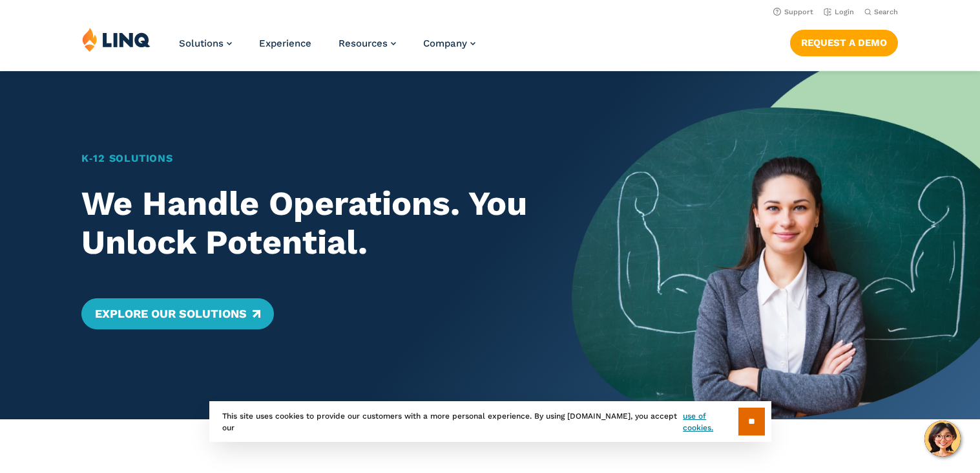  I want to click on div: This site uses cookies to provide our customers with a more personal experience. By using [DOMAIN..., so click(491, 421).